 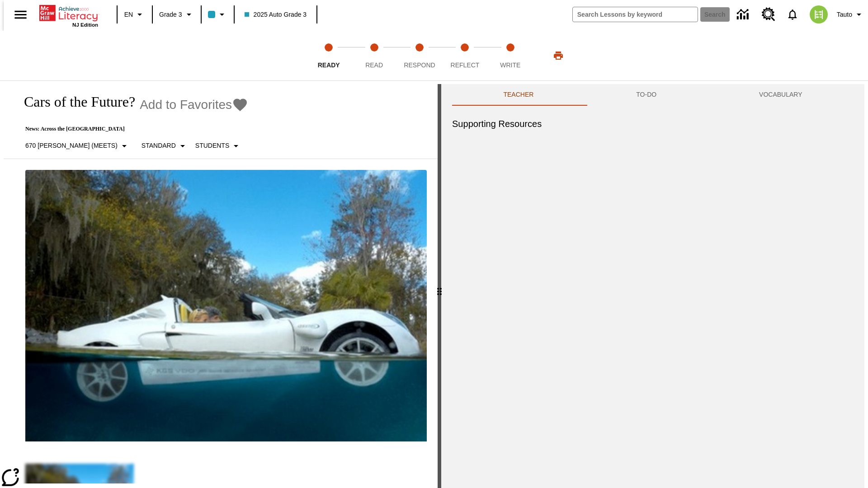 What do you see at coordinates (510, 65) in the screenshot?
I see `span: Write` at bounding box center [510, 65].